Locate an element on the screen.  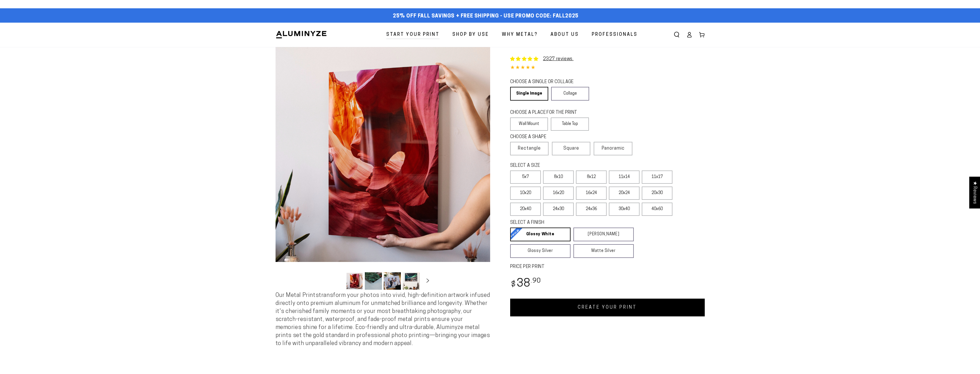
label: 20x40 is located at coordinates (526, 209).